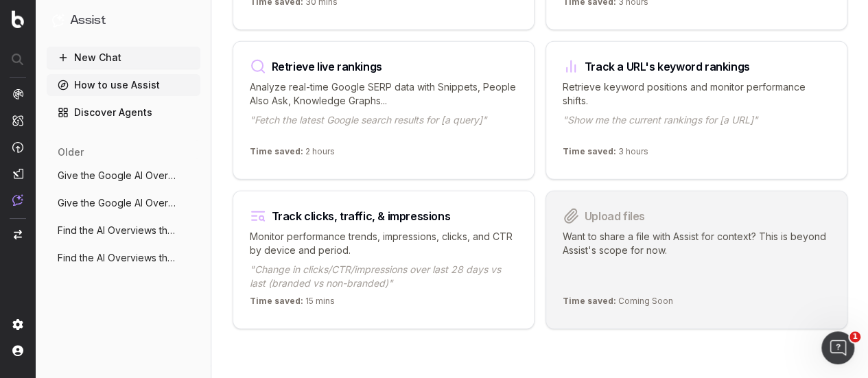  What do you see at coordinates (124, 85) in the screenshot?
I see `a: How to use Assist` at bounding box center [124, 85].